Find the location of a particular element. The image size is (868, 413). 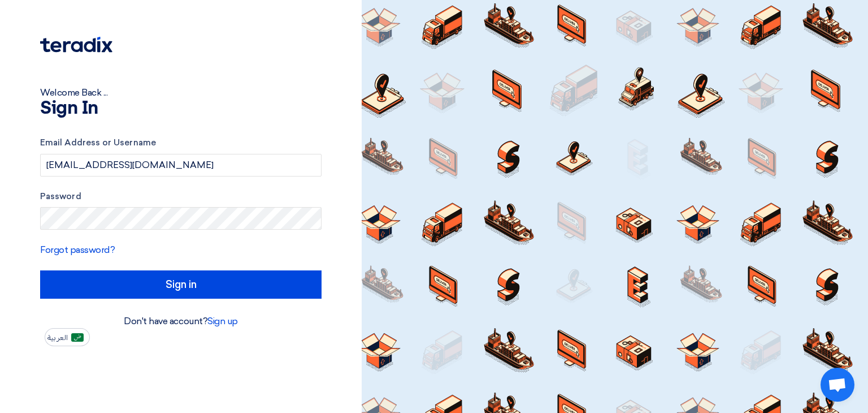

input: Sign in is located at coordinates (181, 285).